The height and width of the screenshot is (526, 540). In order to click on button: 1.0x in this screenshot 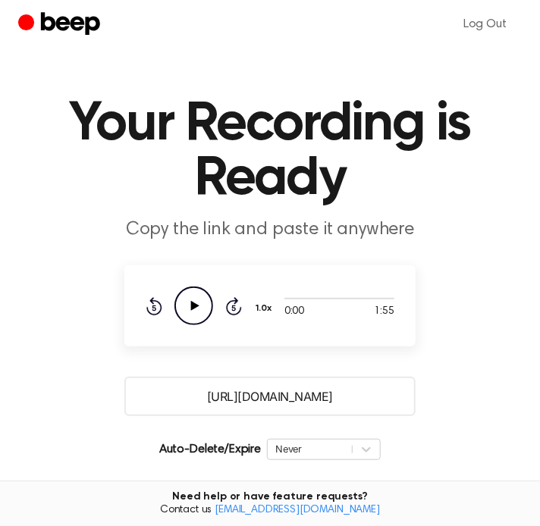, I will do `click(265, 308)`.